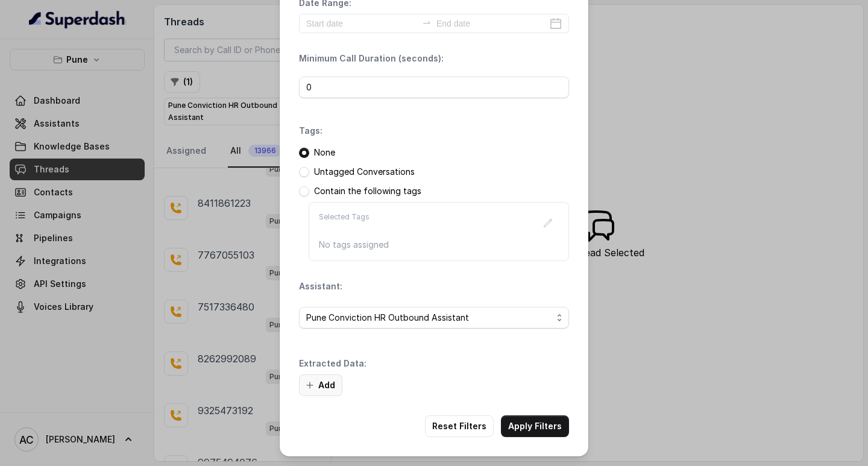 Image resolution: width=868 pixels, height=466 pixels. What do you see at coordinates (535, 427) in the screenshot?
I see `button: Apply Filters` at bounding box center [535, 427].